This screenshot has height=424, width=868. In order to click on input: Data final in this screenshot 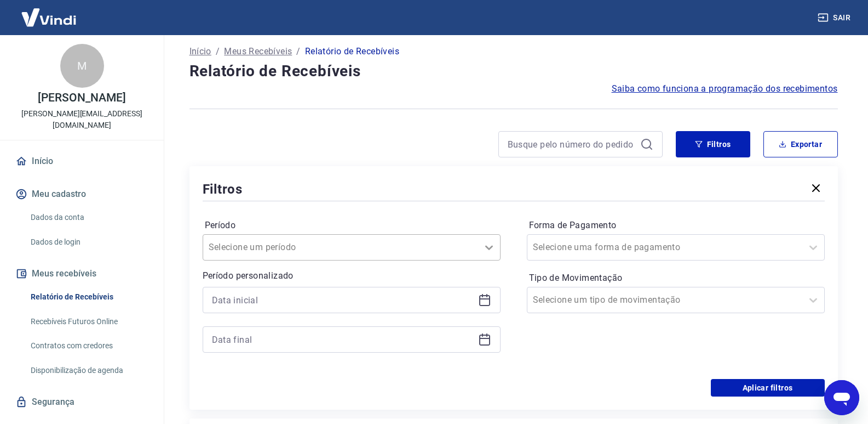, I will do `click(343, 339)`.